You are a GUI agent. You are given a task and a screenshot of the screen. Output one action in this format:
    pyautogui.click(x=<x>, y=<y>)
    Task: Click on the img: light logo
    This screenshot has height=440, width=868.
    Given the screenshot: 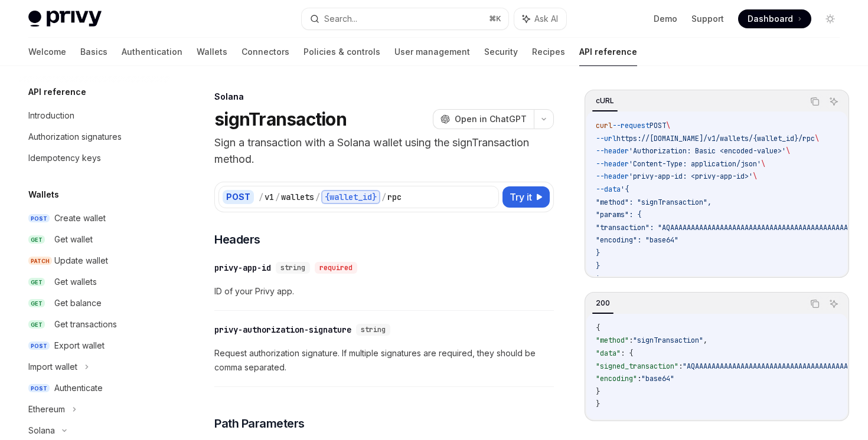 What is the action you would take?
    pyautogui.click(x=65, y=19)
    